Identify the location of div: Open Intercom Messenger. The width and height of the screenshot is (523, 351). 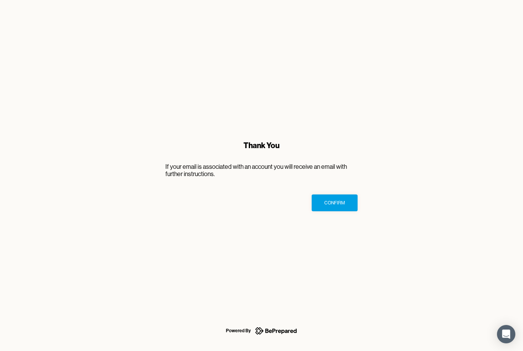
(506, 334).